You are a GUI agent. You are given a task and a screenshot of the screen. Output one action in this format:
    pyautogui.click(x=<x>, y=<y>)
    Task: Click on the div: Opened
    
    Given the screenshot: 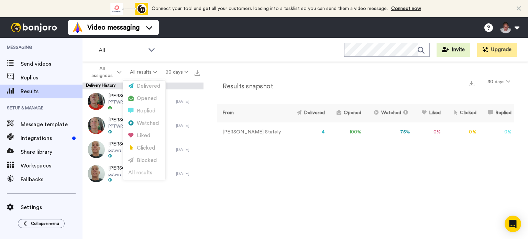 What is the action you would take?
    pyautogui.click(x=144, y=99)
    